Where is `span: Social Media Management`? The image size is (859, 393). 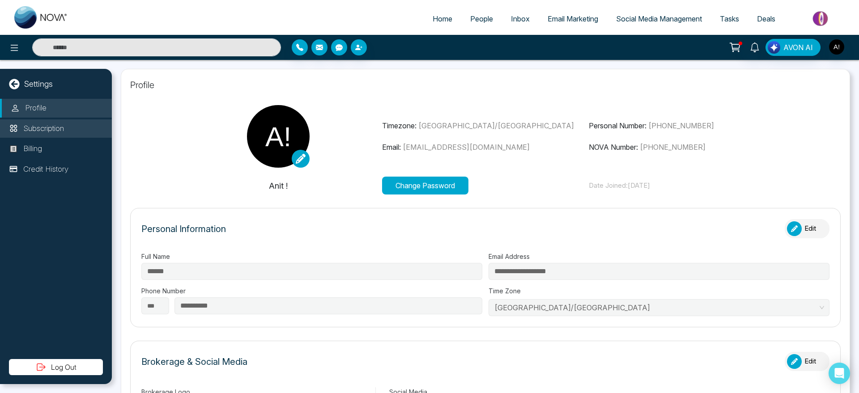
span: Social Media Management is located at coordinates (659, 19).